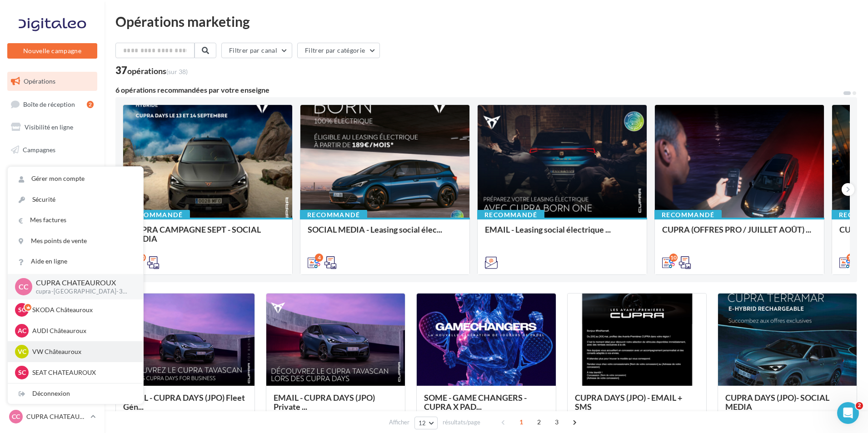 This screenshot has width=868, height=433. I want to click on a: Visibilité en ligne, so click(52, 128).